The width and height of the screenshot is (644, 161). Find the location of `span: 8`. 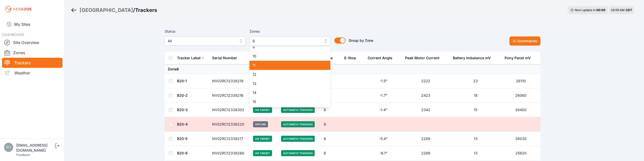

span: 8 is located at coordinates (286, 41).